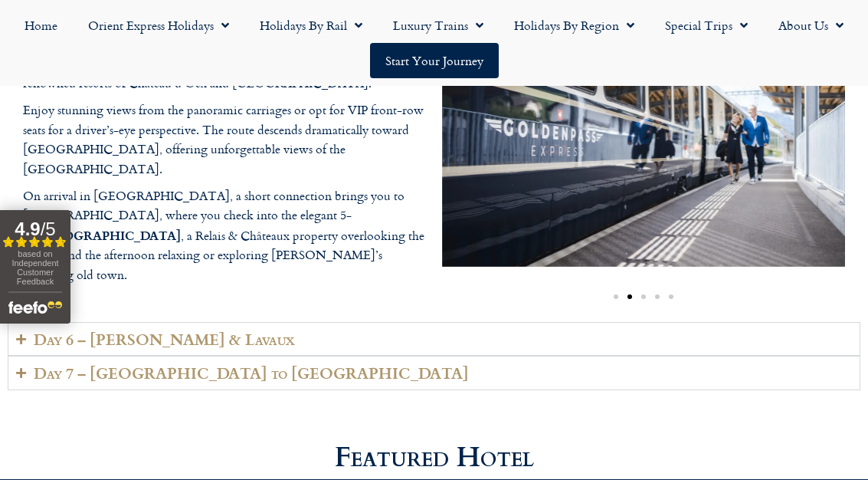 Image resolution: width=868 pixels, height=480 pixels. I want to click on h2: Featured Hotel, so click(434, 457).